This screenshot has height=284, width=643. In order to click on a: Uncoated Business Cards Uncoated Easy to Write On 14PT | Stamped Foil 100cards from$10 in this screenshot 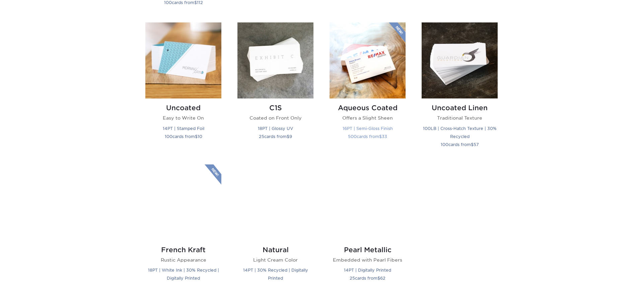, I will do `click(183, 89)`.